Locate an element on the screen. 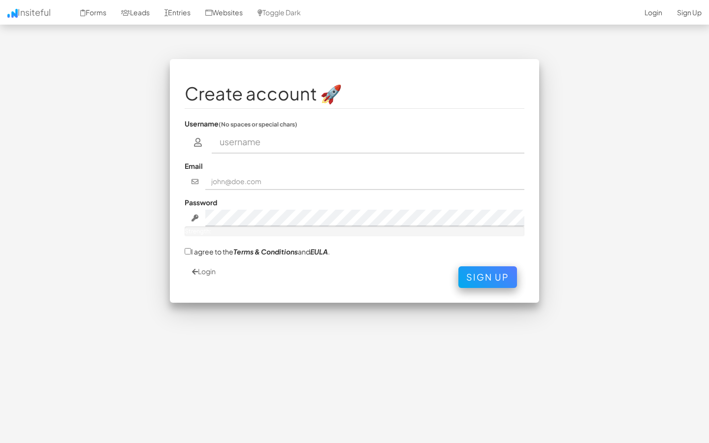 Image resolution: width=709 pixels, height=443 pixels. label: Username is located at coordinates (241, 124).